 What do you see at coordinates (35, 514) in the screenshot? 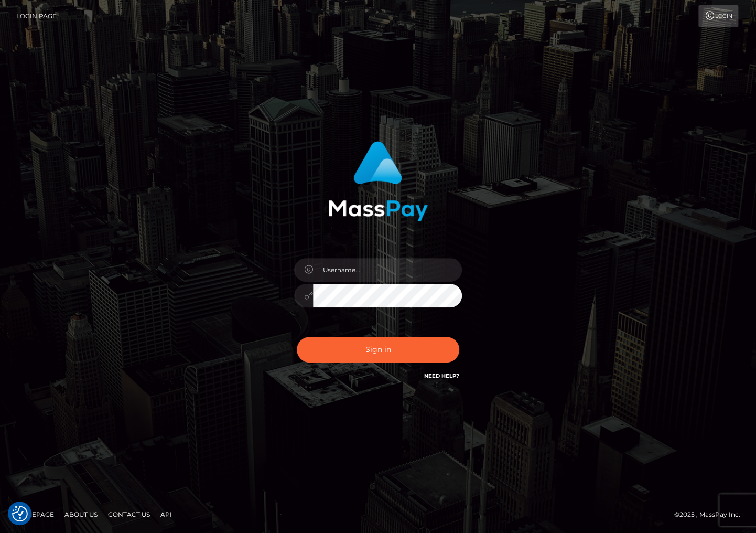
I see `a: Homepage` at bounding box center [35, 514].